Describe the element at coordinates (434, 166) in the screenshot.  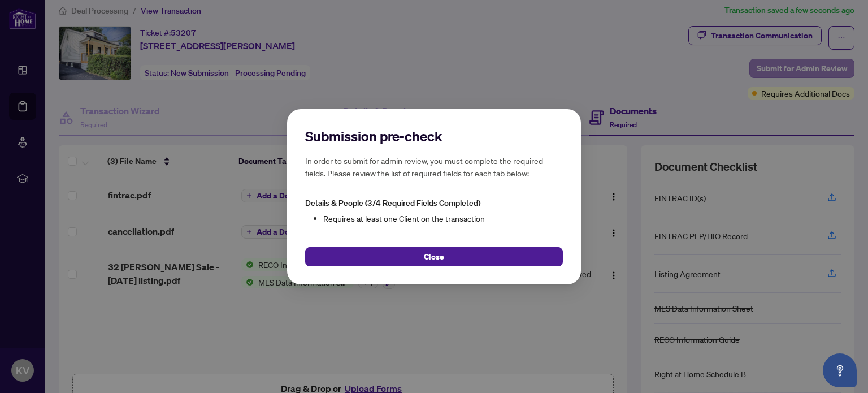
I see `h5: In order to submit for admin review, you must complete the required fields. Please review the lis...` at that location.